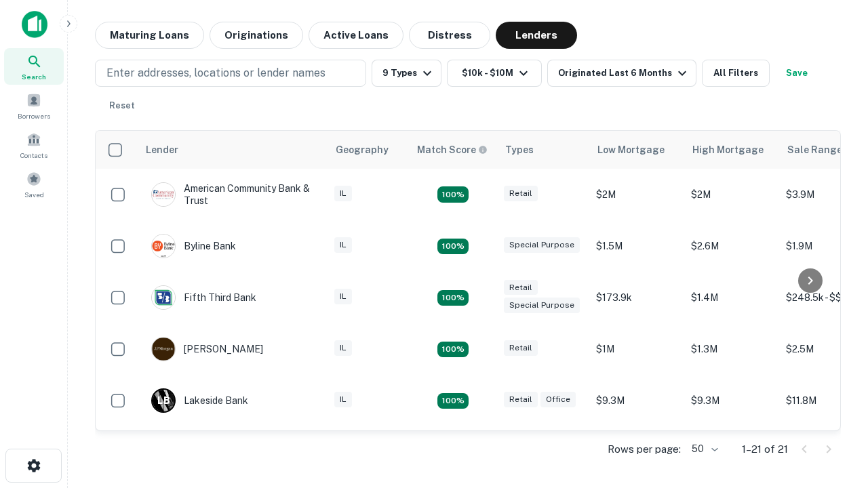 This screenshot has height=488, width=868. Describe the element at coordinates (637, 150) in the screenshot. I see `th: Low Mortgage` at that location.